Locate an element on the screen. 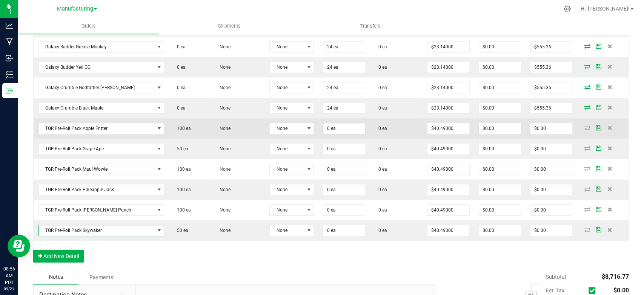  a: Shipments is located at coordinates (229, 26).